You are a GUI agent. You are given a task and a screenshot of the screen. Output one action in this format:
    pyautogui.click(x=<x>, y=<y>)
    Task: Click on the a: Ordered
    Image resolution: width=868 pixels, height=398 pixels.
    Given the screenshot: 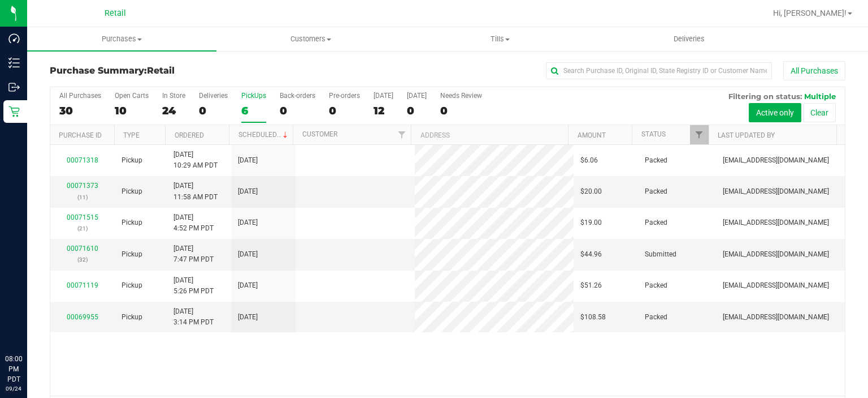 What is the action you would take?
    pyautogui.click(x=189, y=136)
    